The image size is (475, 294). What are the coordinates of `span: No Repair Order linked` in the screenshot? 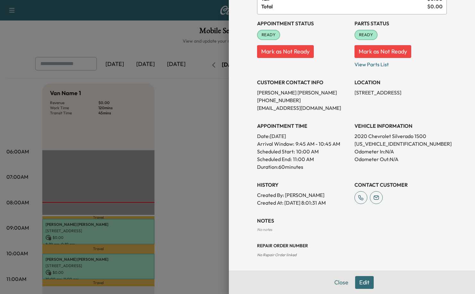 It's located at (276, 255).